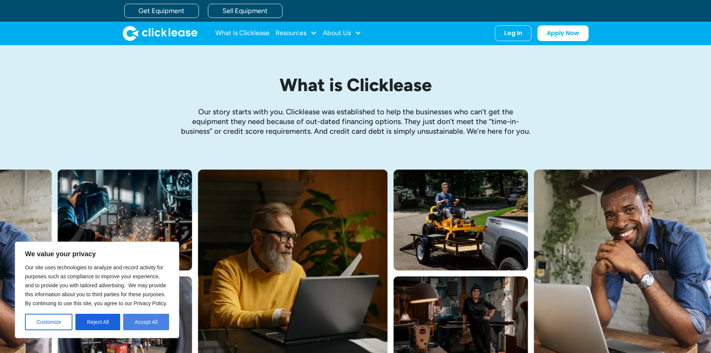 The height and width of the screenshot is (353, 711). Describe the element at coordinates (513, 33) in the screenshot. I see `div: Log In` at that location.